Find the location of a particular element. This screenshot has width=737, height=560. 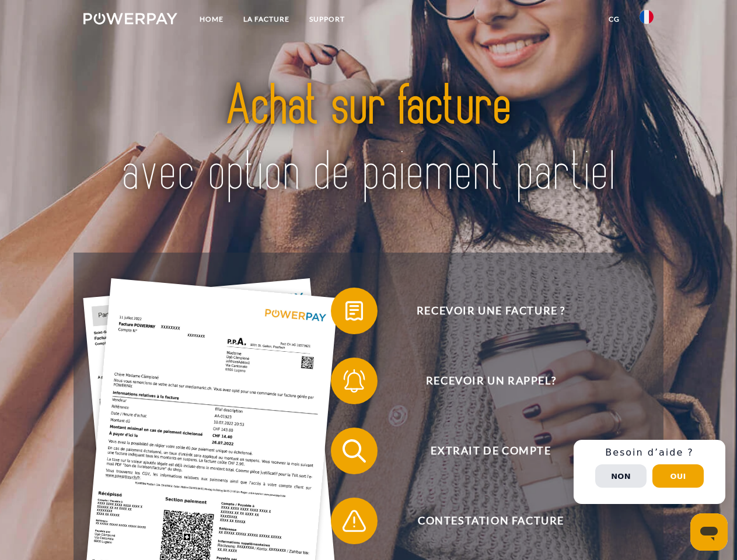

button: Contestation Facture is located at coordinates (483, 521).